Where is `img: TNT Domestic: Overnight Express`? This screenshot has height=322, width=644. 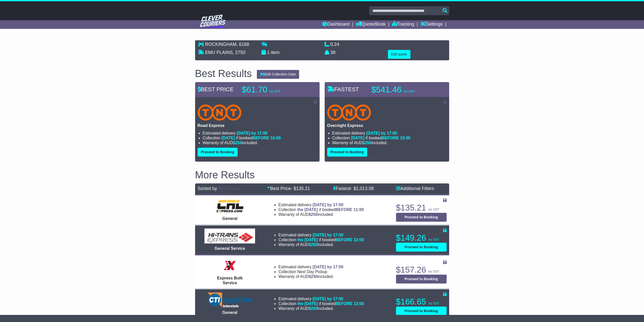 img: TNT Domestic: Overnight Express is located at coordinates (349, 112).